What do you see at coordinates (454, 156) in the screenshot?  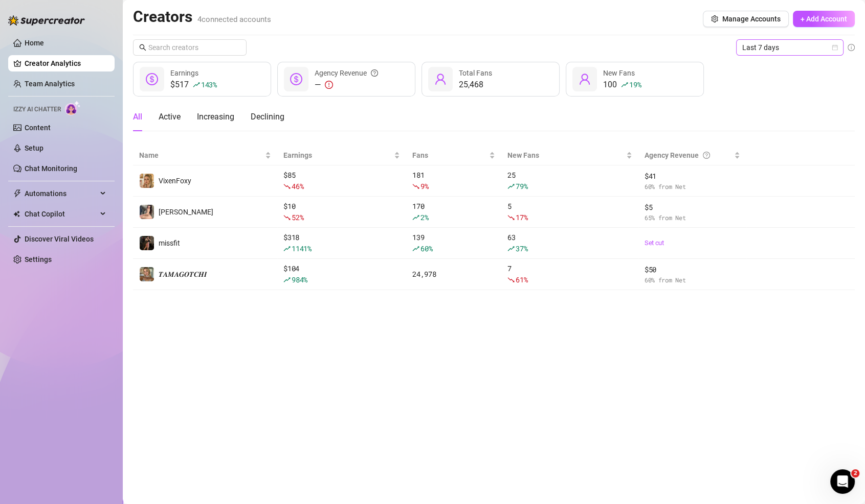 I see `th: Fans` at bounding box center [454, 156].